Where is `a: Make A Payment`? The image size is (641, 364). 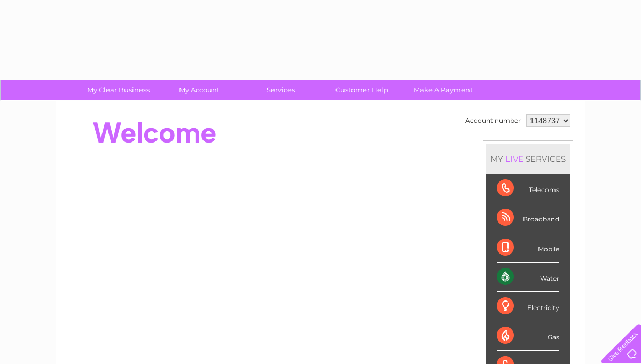 a: Make A Payment is located at coordinates (443, 90).